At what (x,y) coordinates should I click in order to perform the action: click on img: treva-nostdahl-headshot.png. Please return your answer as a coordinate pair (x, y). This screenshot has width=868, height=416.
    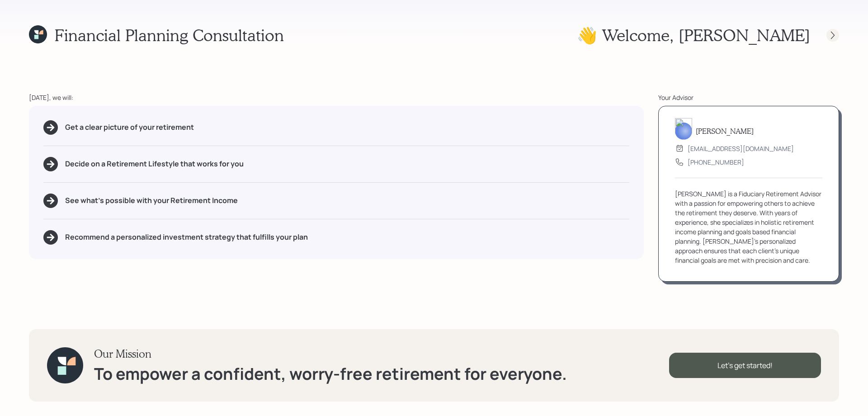
    Looking at the image, I should click on (683, 129).